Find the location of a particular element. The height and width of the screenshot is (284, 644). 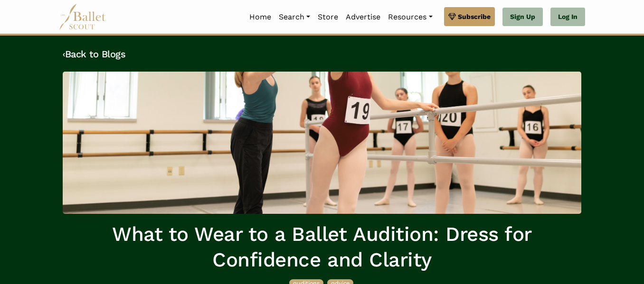

a: Advertise is located at coordinates (363, 17).